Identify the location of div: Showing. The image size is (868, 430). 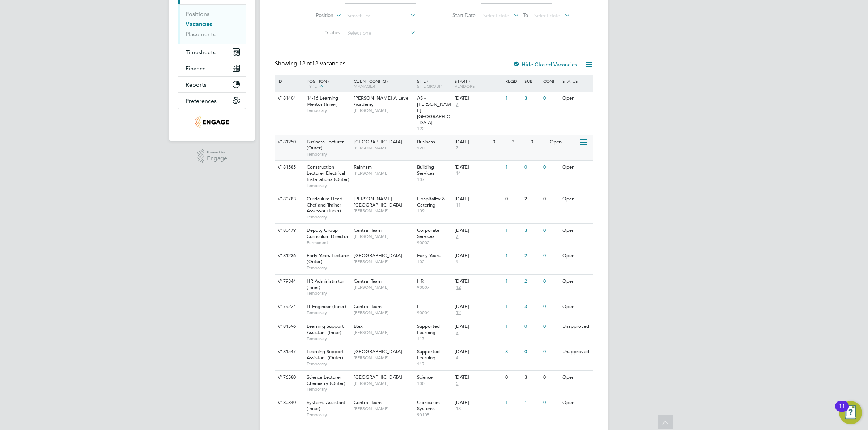
(310, 63).